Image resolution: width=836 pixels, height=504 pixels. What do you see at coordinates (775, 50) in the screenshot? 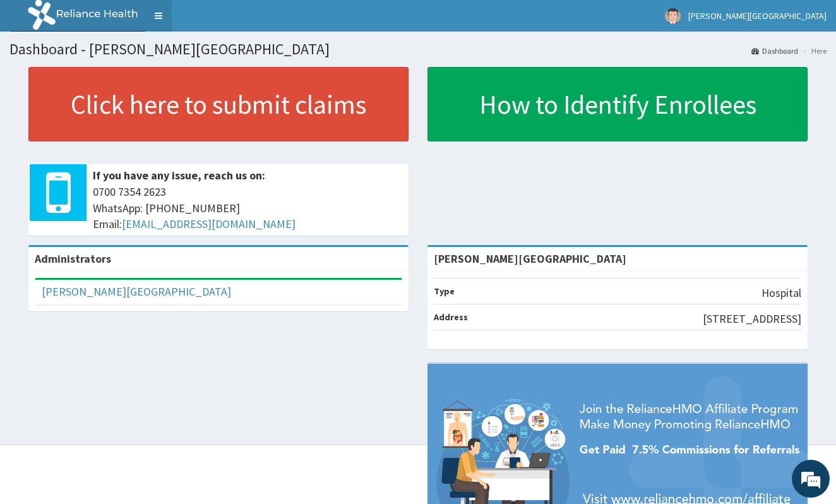
I see `a: Dashboard` at bounding box center [775, 50].